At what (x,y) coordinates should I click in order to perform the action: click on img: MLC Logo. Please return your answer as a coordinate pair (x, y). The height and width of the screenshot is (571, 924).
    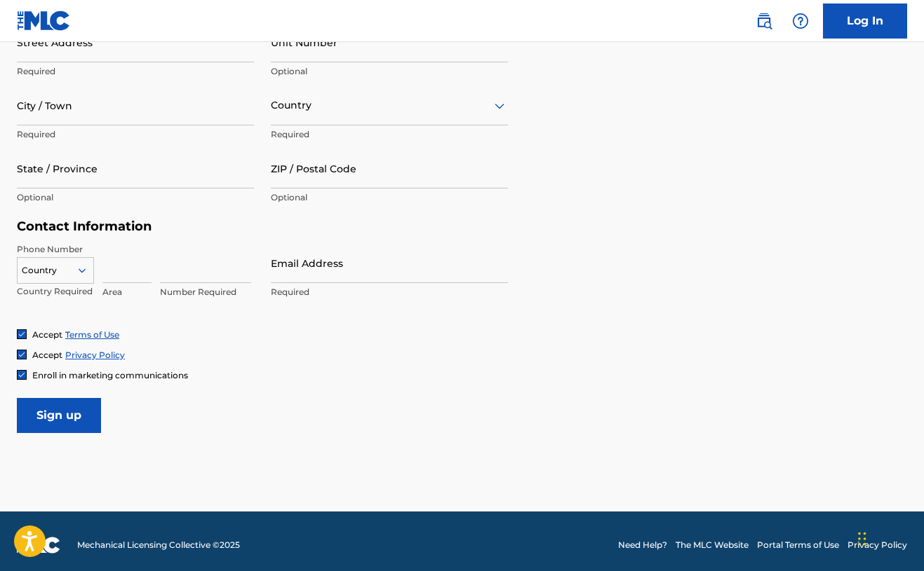
    Looking at the image, I should click on (44, 20).